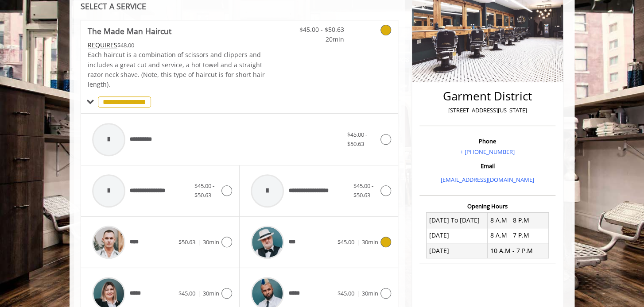  I want to click on h3: Phone, so click(487, 141).